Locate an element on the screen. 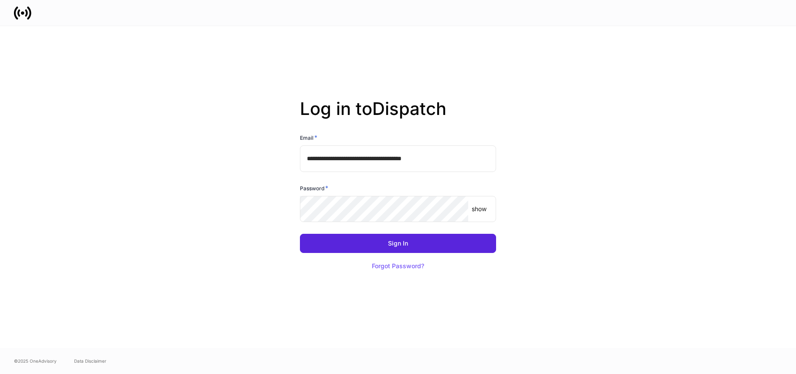  h2: Log in to Dispatch is located at coordinates (398, 116).